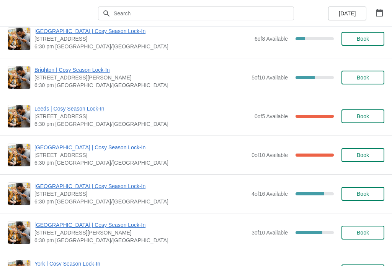 The height and width of the screenshot is (266, 392). Describe the element at coordinates (270, 232) in the screenshot. I see `span: 3 of 10 Available` at that location.